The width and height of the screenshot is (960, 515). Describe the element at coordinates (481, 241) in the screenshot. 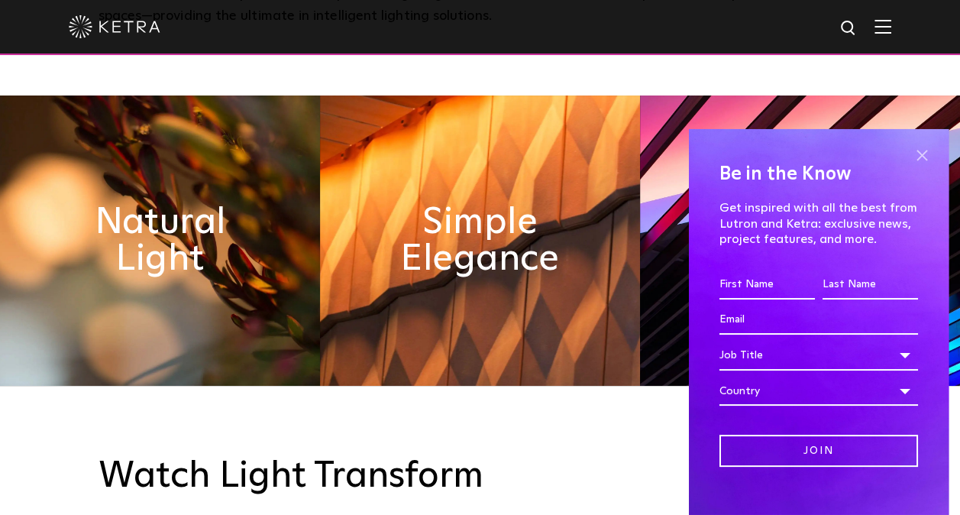

I see `h2: Simple Elegance` at that location.